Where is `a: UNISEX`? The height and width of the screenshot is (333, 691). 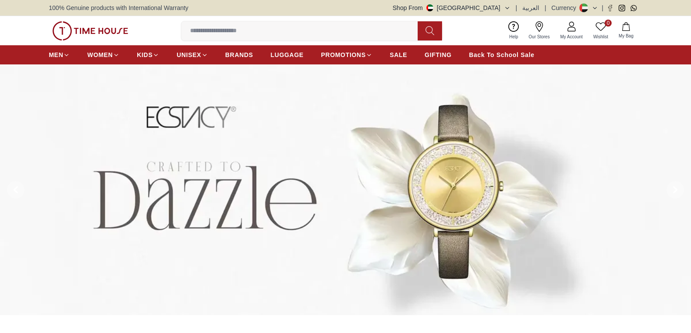
a: UNISEX is located at coordinates (192, 55).